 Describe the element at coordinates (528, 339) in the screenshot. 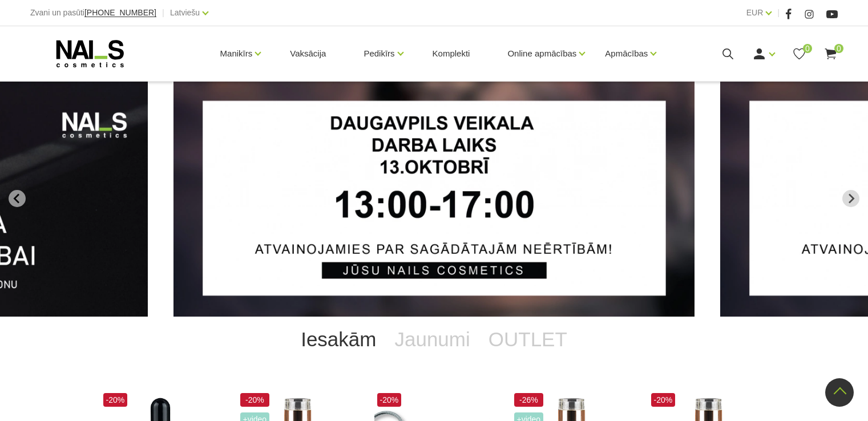

I see `a: OUTLET` at that location.